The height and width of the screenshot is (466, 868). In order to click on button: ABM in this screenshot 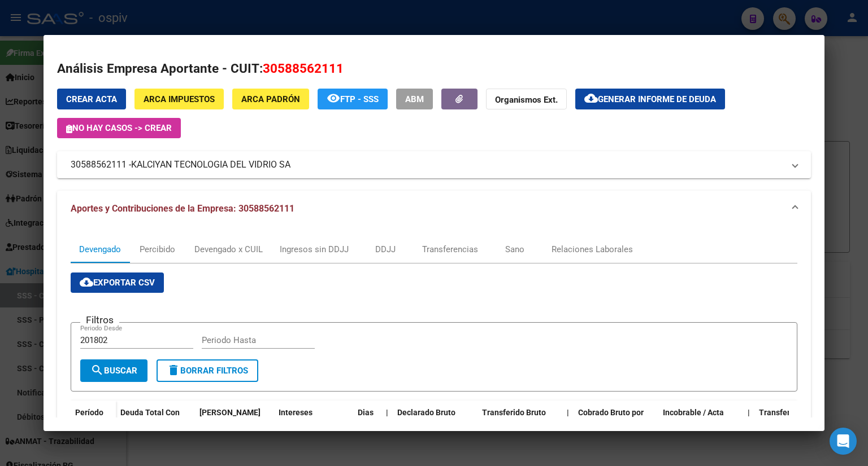, I will do `click(414, 99)`.